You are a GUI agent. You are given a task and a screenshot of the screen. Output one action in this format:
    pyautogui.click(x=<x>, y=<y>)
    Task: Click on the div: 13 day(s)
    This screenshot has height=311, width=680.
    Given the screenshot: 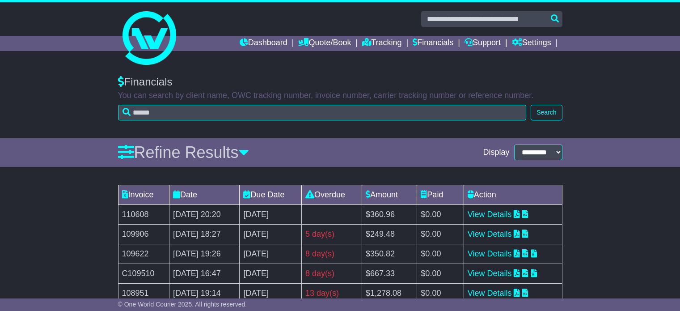 What is the action you would take?
    pyautogui.click(x=332, y=293)
    